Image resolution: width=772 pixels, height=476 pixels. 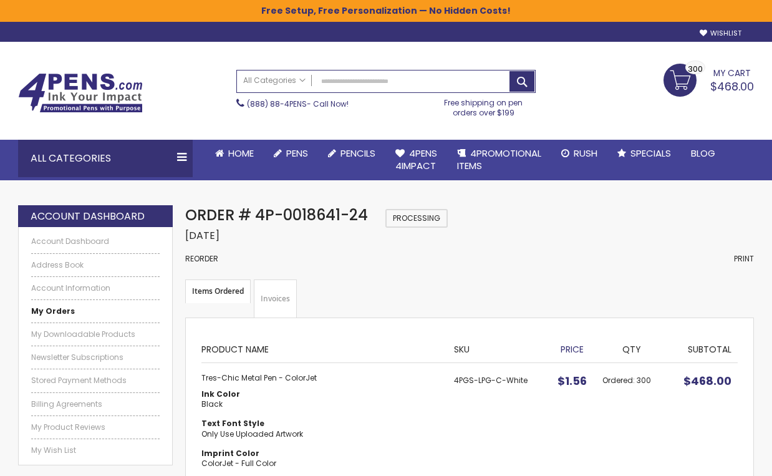 I want to click on a: $468.00 300, so click(x=708, y=79).